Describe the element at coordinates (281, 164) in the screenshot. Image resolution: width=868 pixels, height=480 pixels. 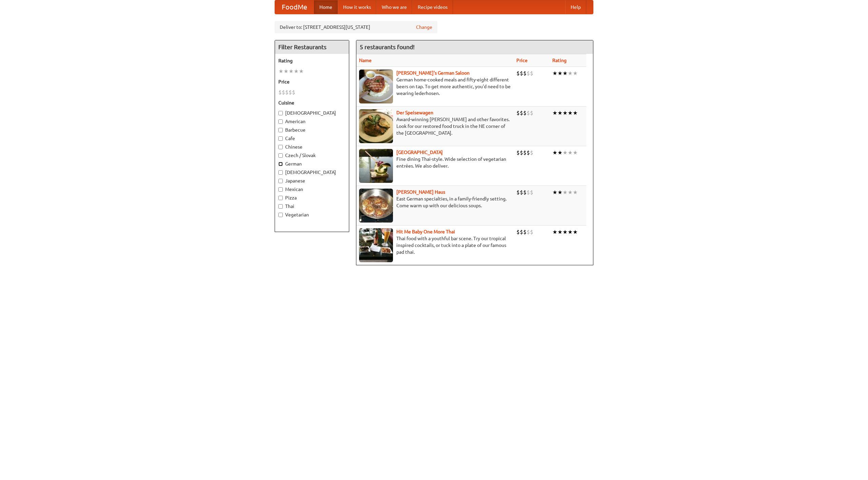
I see `input: German` at that location.